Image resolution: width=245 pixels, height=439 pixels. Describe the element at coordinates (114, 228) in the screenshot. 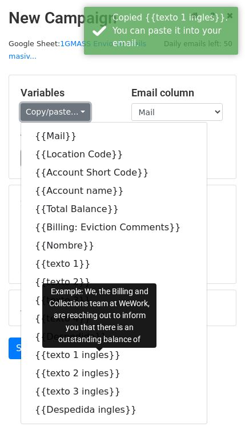

I see `a: {{Billing: Eviction Comments}}` at that location.